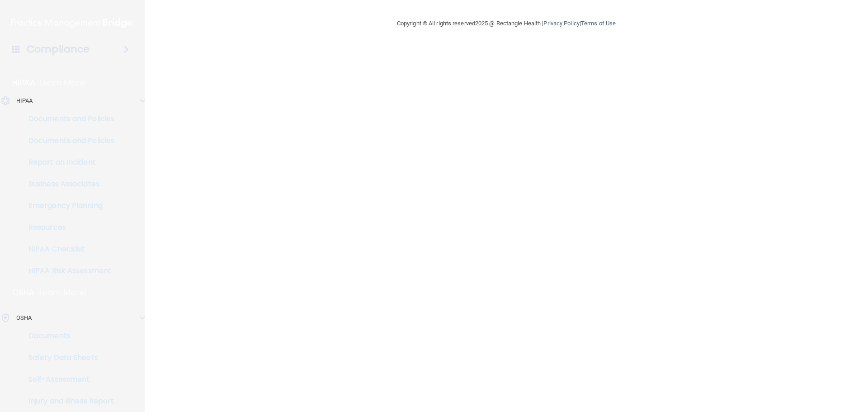 The image size is (868, 412). Describe the element at coordinates (68, 163) in the screenshot. I see `p: Report an Incident` at that location.